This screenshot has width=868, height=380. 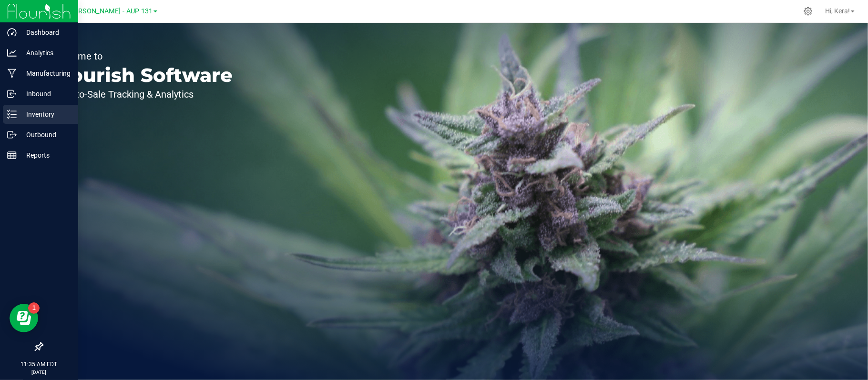 What do you see at coordinates (12, 32) in the screenshot?
I see `inline-svg: Dashboard` at bounding box center [12, 32].